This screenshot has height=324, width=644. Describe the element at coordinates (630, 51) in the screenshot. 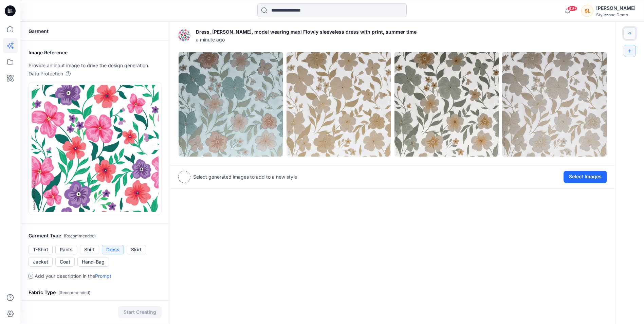

I see `button: New Idea` at that location.